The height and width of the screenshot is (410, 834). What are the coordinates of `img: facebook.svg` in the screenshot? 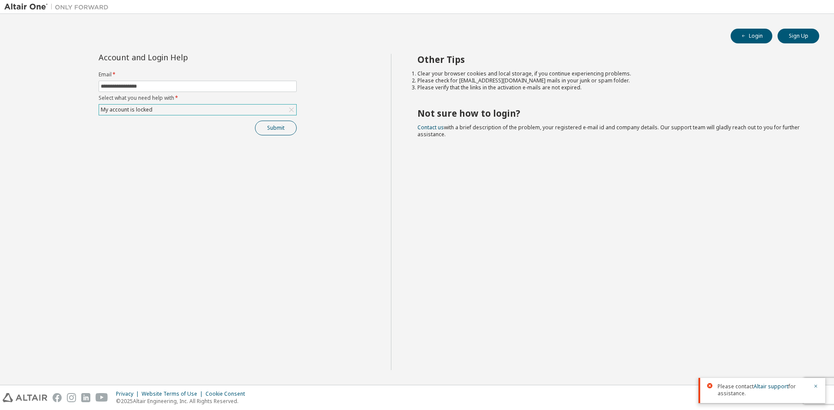 It's located at (57, 398).